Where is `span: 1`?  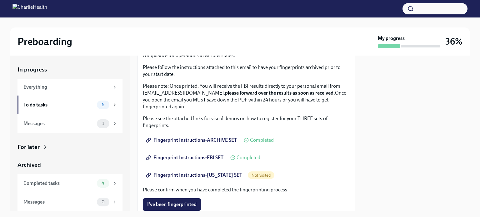 span: 1 is located at coordinates (103, 123).